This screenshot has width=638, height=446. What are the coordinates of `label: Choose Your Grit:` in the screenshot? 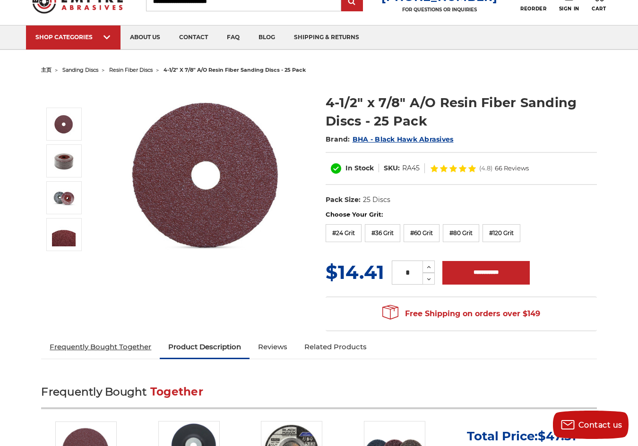 It's located at (461, 215).